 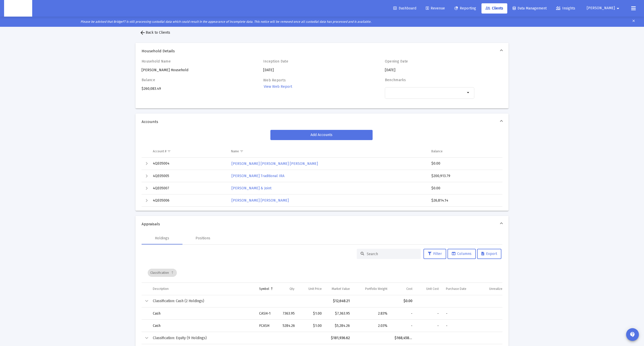 What do you see at coordinates (18, 9) in the screenshot?
I see `img: Dashboard` at bounding box center [18, 9].